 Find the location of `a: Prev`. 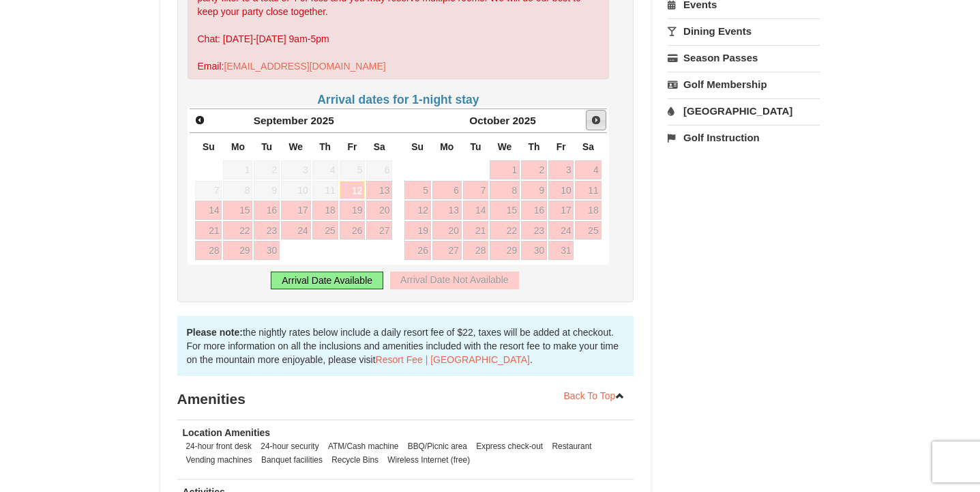

a: Prev is located at coordinates (201, 120).